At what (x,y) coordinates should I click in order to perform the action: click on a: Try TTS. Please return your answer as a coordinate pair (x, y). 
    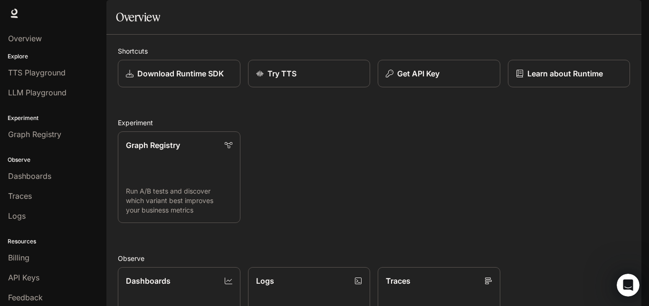
    Looking at the image, I should click on (309, 74).